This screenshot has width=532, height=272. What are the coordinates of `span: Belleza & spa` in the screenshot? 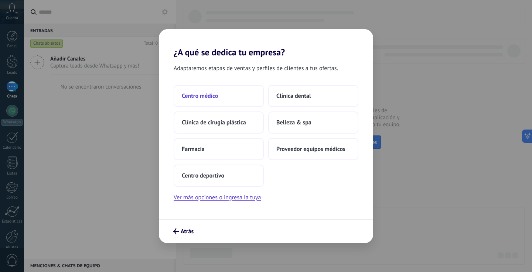 It's located at (294, 123).